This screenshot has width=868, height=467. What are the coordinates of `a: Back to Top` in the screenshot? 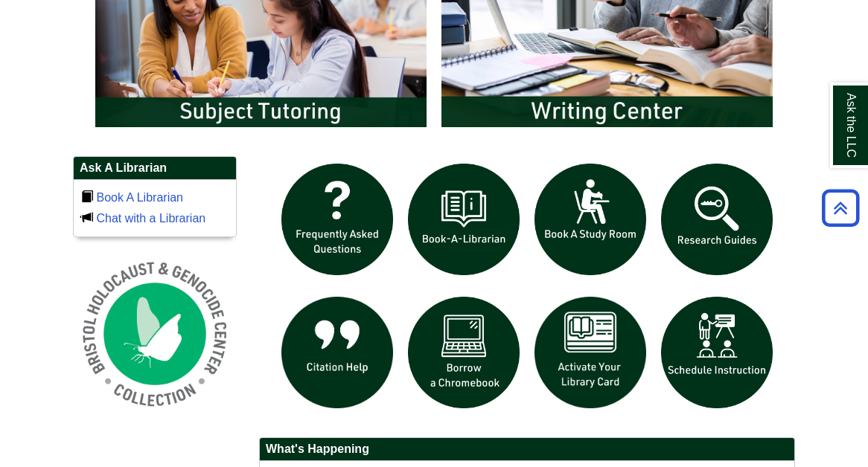 It's located at (840, 207).